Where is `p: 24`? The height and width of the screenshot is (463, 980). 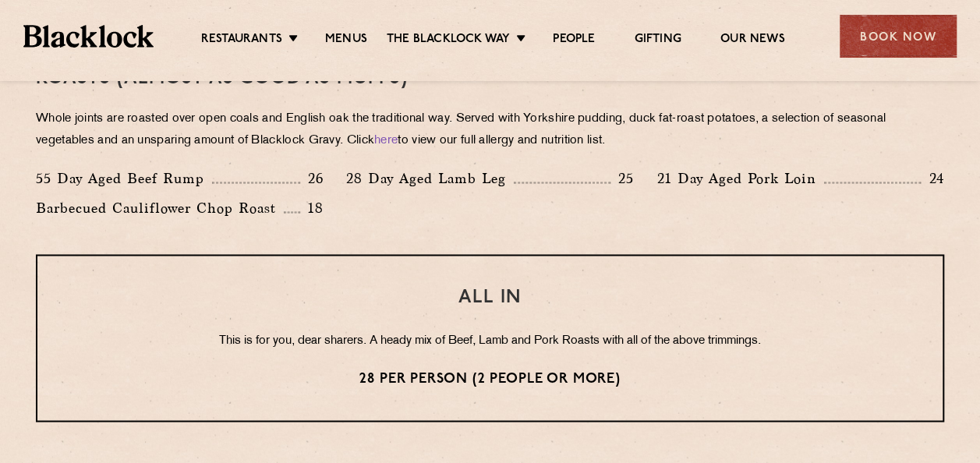 p: 24 is located at coordinates (932, 179).